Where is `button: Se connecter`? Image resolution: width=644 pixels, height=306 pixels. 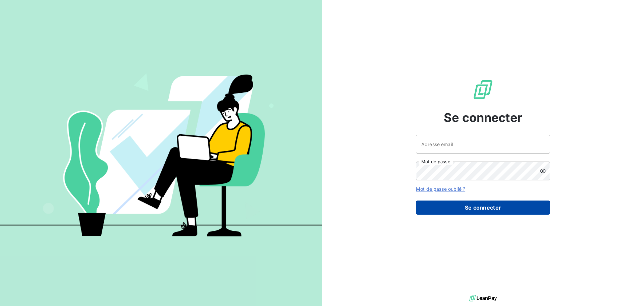
button: Se connecter is located at coordinates (483, 208).